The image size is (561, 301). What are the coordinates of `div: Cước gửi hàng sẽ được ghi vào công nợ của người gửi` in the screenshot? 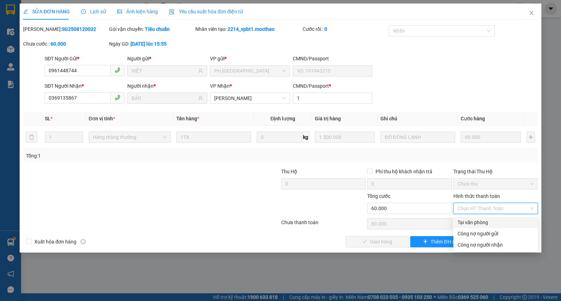 It's located at (496, 234).